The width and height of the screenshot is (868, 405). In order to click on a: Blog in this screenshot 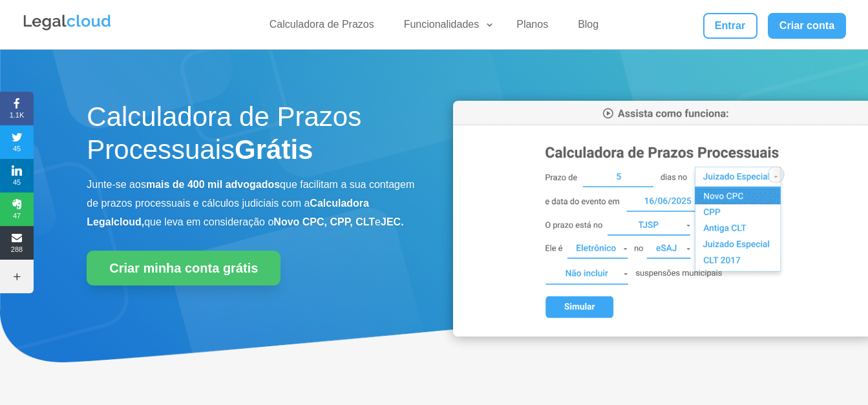, I will do `click(588, 27)`.